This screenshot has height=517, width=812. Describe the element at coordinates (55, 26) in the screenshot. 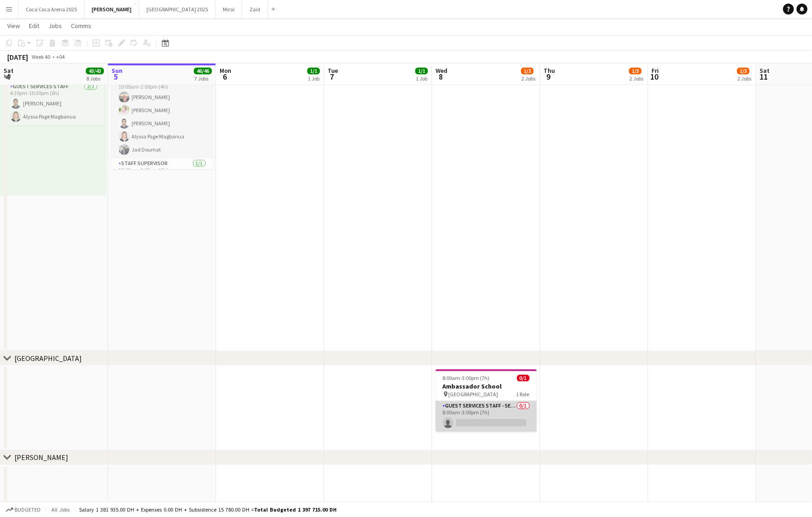

I see `a: Jobs` at that location.